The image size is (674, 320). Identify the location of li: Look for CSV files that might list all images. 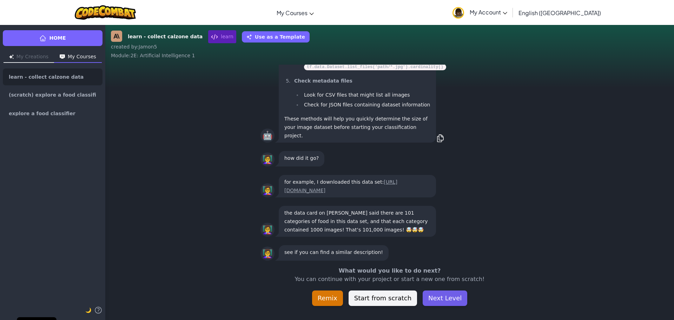
(366, 95).